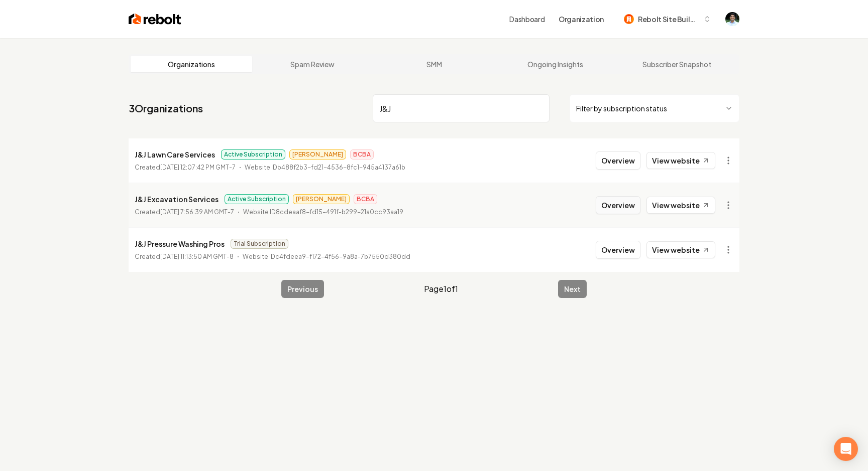  What do you see at coordinates (175, 155) in the screenshot?
I see `p: J&J Lawn Care Services` at bounding box center [175, 155].